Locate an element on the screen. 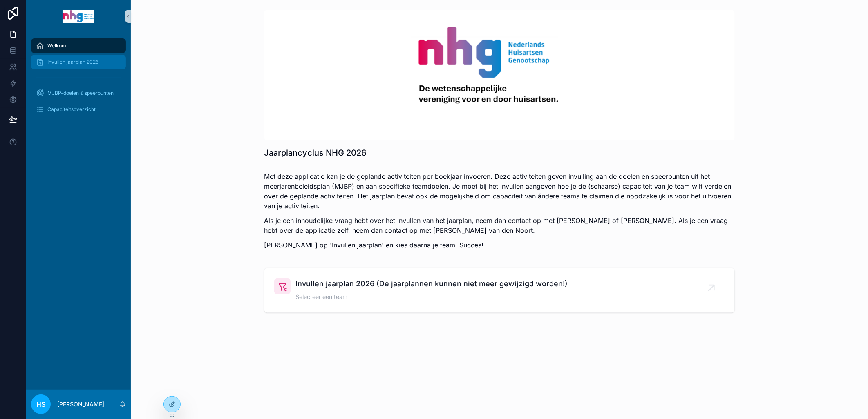  div: scrollable content is located at coordinates (78, 87).